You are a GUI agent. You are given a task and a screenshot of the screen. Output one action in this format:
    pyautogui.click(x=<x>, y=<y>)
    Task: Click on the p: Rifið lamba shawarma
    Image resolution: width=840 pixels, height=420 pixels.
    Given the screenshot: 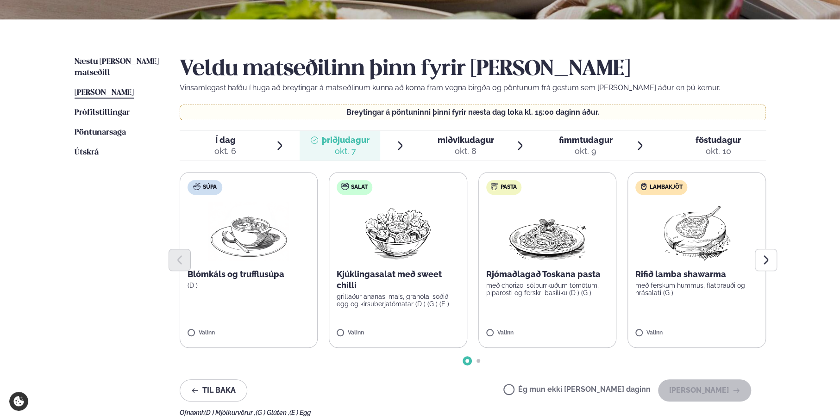 What is the action you would take?
    pyautogui.click(x=696, y=275)
    